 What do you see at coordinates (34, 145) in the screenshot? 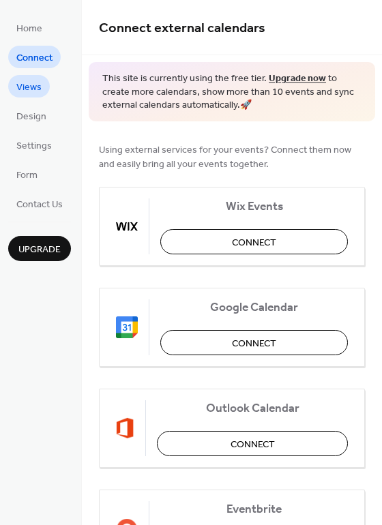
I see `a: Settings` at bounding box center [34, 145].